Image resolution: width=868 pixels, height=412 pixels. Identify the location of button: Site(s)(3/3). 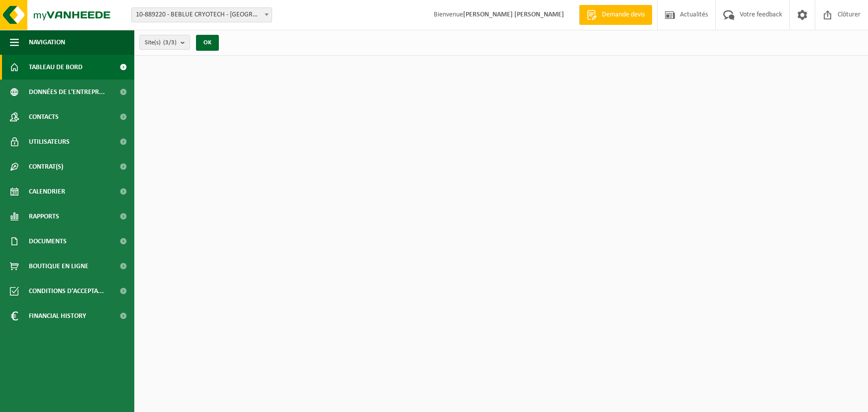
(165, 43).